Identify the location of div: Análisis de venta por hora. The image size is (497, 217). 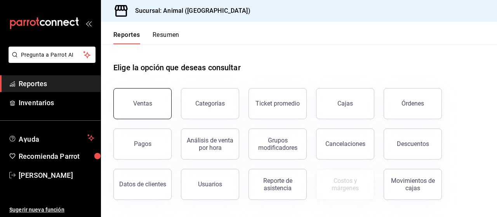
(210, 144).